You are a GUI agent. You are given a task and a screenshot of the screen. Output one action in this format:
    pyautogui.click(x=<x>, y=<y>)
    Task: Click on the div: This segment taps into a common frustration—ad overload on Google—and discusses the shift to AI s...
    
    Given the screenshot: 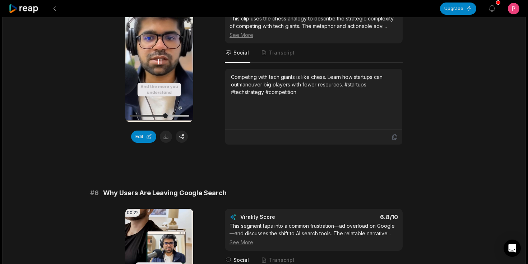 What is the action you would take?
    pyautogui.click(x=314, y=234)
    